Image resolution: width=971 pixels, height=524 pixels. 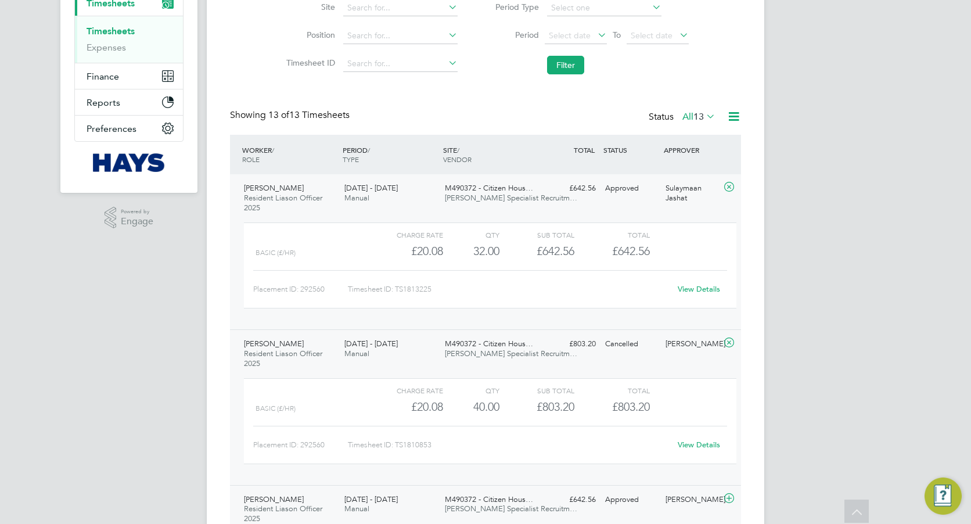 I want to click on span: £642.56, so click(x=630, y=251).